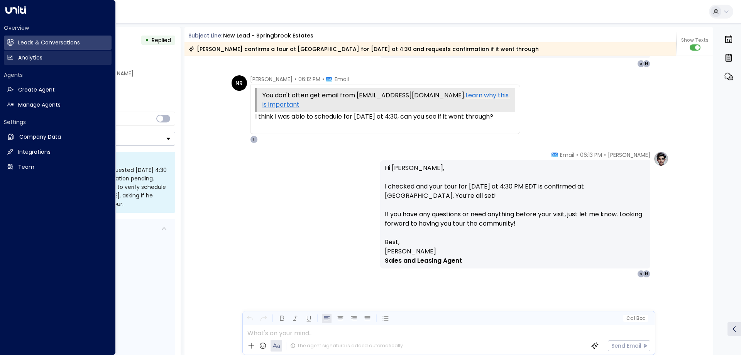  I want to click on h2: Manage Agents, so click(39, 105).